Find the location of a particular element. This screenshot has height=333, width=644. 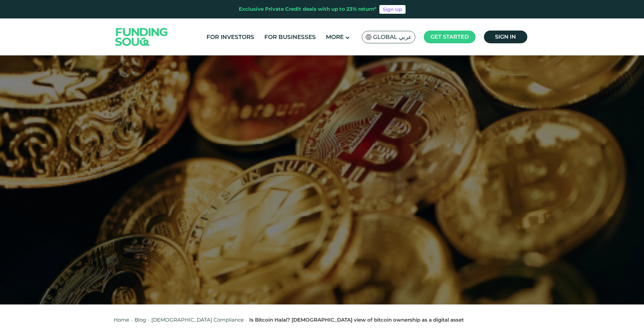

a: Blog is located at coordinates (140, 320).